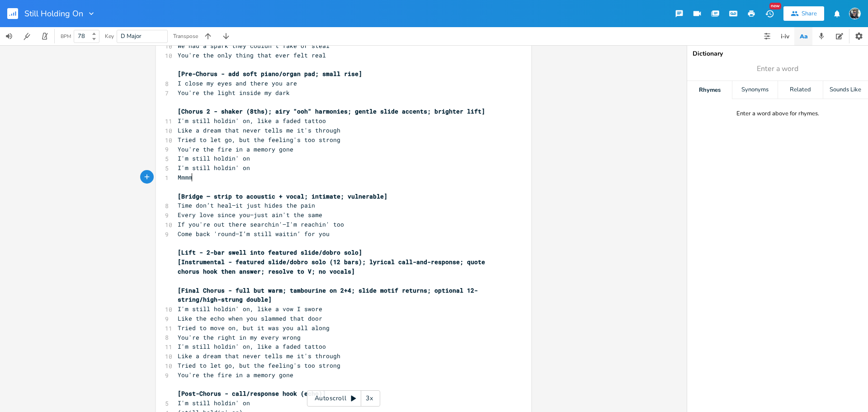 This screenshot has width=868, height=412. Describe the element at coordinates (254, 233) in the screenshot. I see `span: Come back 'round—I’m still waitin’ for you` at that location.